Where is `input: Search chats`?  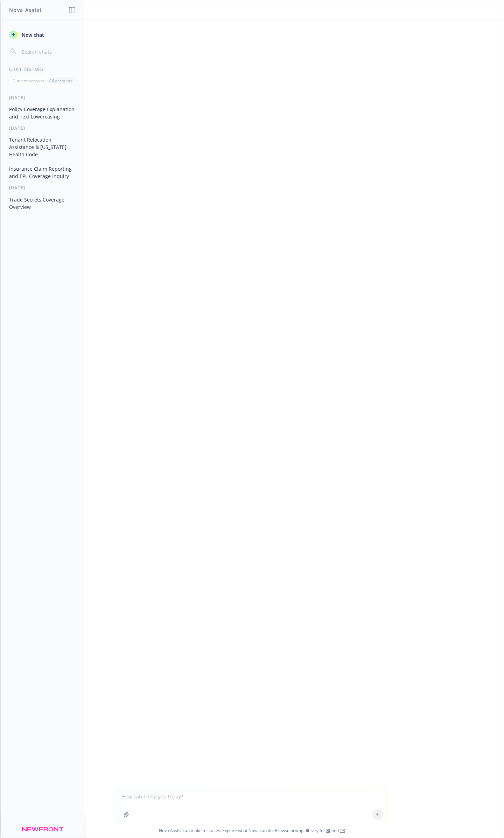 input: Search chats is located at coordinates (48, 51).